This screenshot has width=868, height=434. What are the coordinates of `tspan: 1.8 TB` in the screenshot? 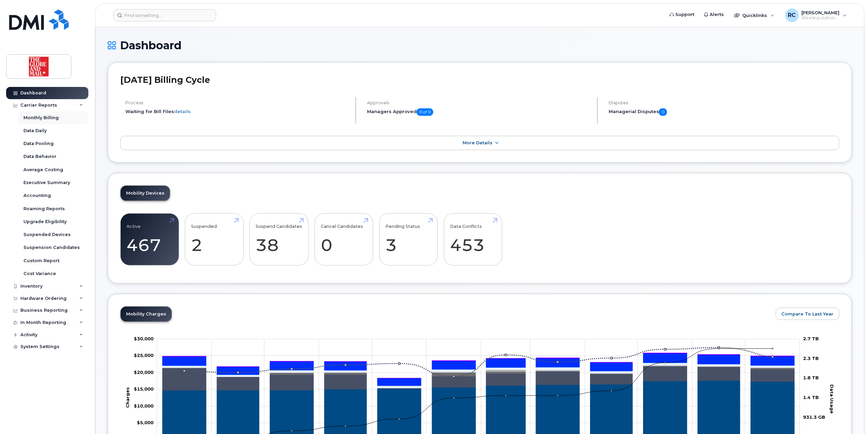 It's located at (811, 378).